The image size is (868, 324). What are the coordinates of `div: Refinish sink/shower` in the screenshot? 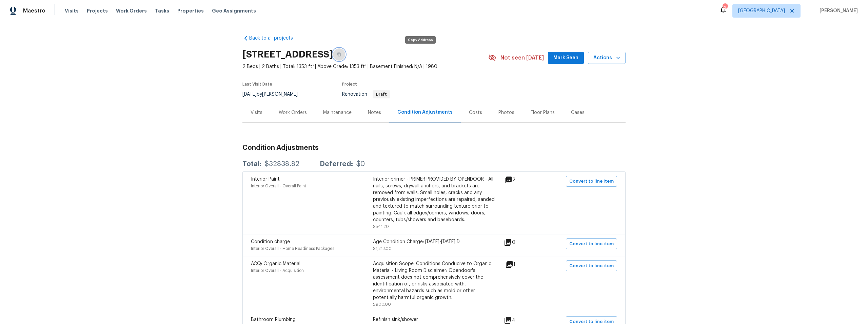 It's located at (434, 320).